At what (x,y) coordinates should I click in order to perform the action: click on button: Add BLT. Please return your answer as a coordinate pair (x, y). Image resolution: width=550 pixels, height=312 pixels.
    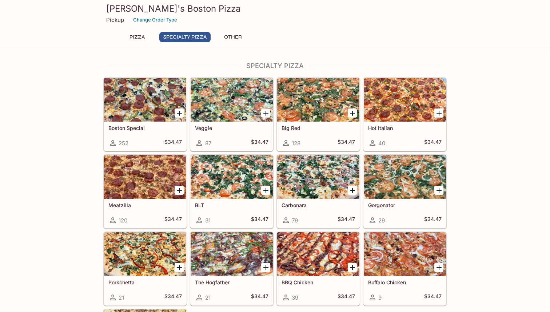
    Looking at the image, I should click on (265, 190).